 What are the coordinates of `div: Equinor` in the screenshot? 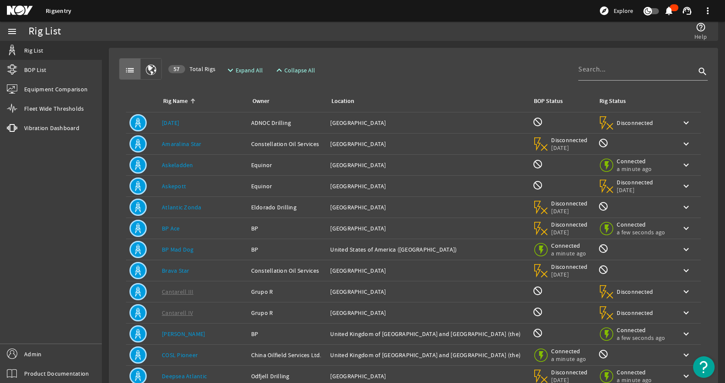 It's located at (287, 165).